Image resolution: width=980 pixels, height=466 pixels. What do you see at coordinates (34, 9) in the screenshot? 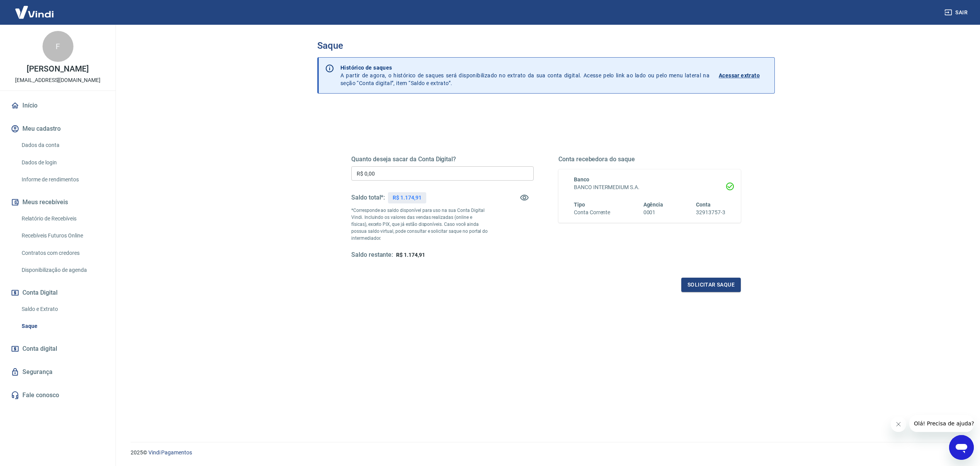
I see `span: Olá! Precisa de ajuda?` at bounding box center [34, 9].